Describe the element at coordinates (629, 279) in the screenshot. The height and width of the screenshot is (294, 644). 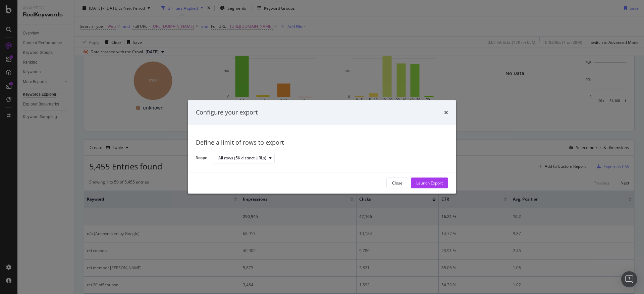
I see `div: Open Intercom Messenger` at that location.